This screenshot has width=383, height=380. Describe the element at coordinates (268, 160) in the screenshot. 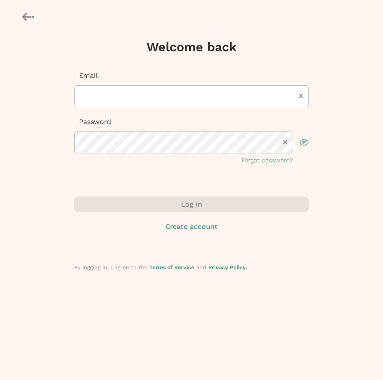

I see `button: Forgot password?` at that location.